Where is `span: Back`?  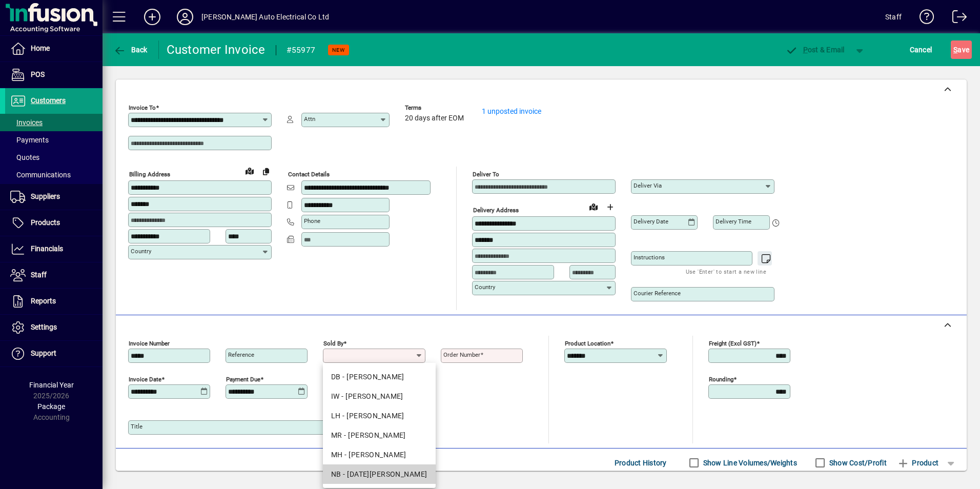
span: Back is located at coordinates (130, 50).